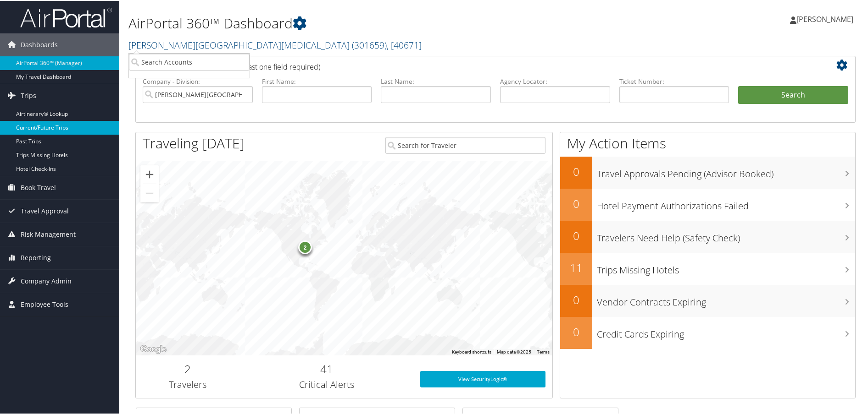  What do you see at coordinates (44, 304) in the screenshot?
I see `span: Employee Tools` at bounding box center [44, 304].